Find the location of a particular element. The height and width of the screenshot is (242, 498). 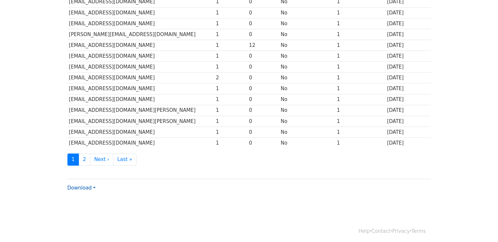

a: Next › is located at coordinates (102, 159).